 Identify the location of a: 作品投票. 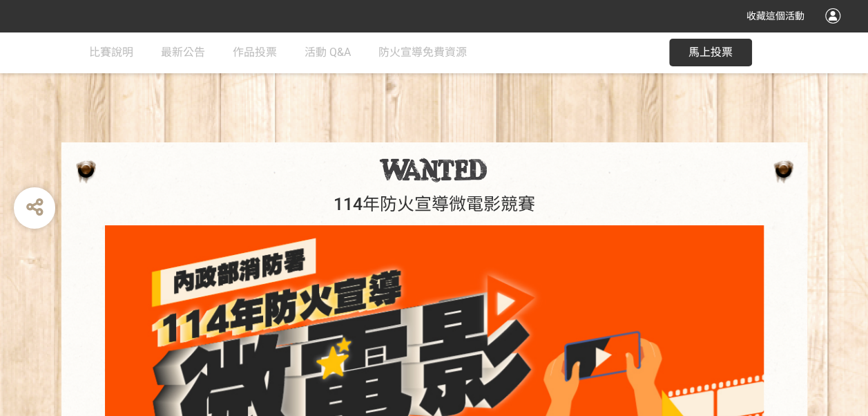
(255, 53).